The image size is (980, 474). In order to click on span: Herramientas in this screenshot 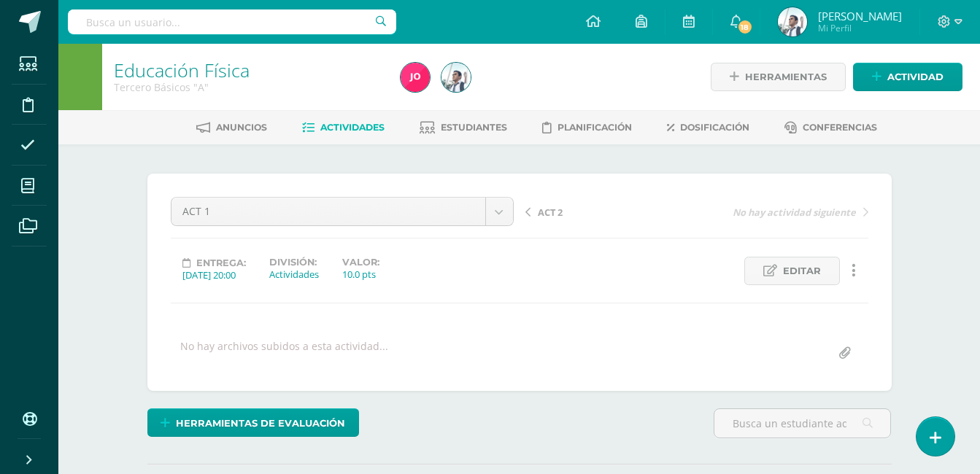, I will do `click(786, 76)`.